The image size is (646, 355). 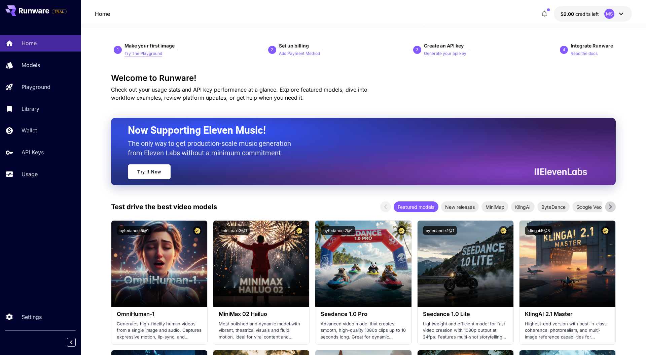 What do you see at coordinates (159, 314) in the screenshot?
I see `h3: OmniHuman‑1` at bounding box center [159, 314].